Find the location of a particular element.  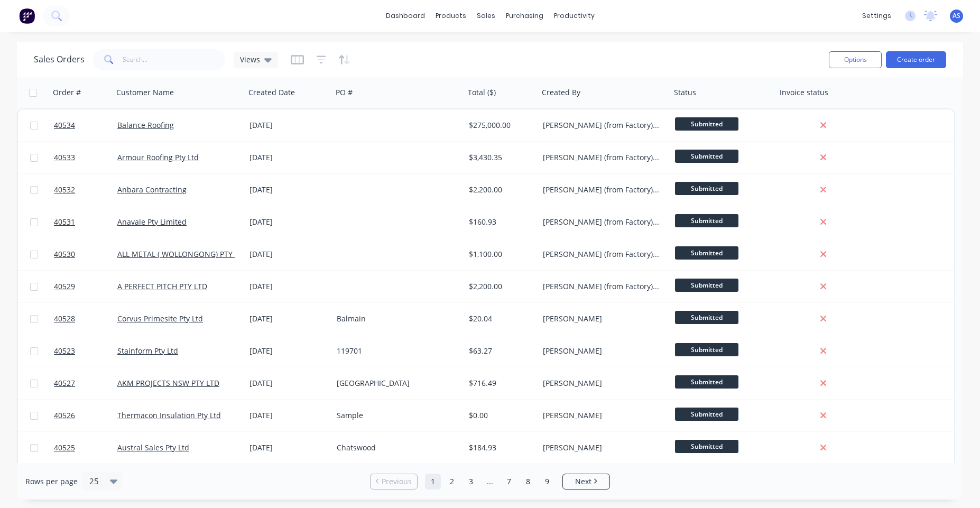

a: Page 2 is located at coordinates (452, 481).